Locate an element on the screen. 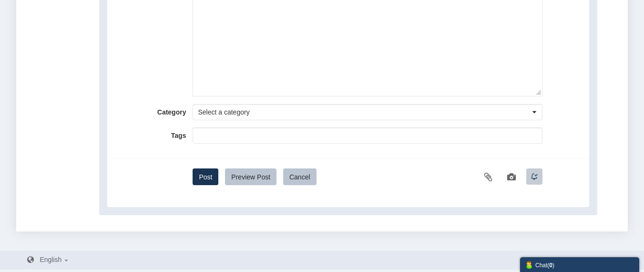 The image size is (644, 272). span: English is located at coordinates (50, 259).